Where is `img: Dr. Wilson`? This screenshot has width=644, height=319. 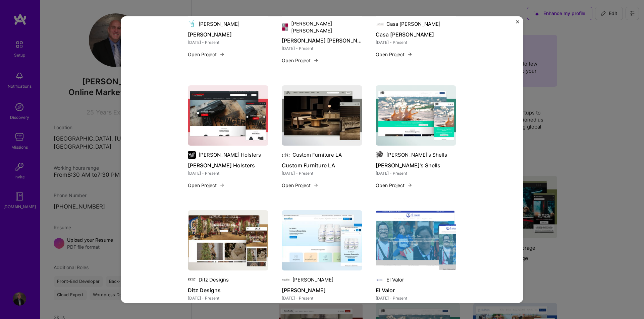
img: Dr. Wilson is located at coordinates (322, 241).